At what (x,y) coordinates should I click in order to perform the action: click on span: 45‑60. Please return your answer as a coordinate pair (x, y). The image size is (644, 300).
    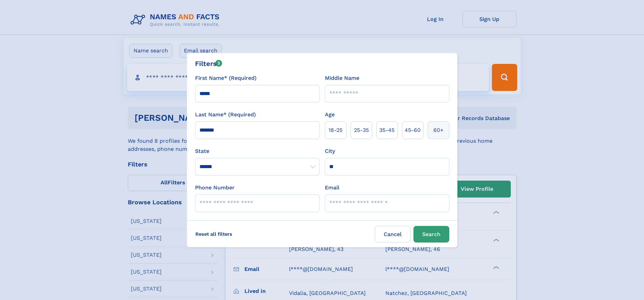
    Looking at the image, I should click on (413, 130).